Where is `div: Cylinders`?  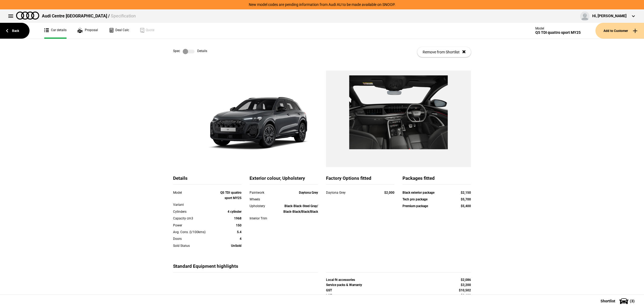
div: Cylinders is located at coordinates (194, 212).